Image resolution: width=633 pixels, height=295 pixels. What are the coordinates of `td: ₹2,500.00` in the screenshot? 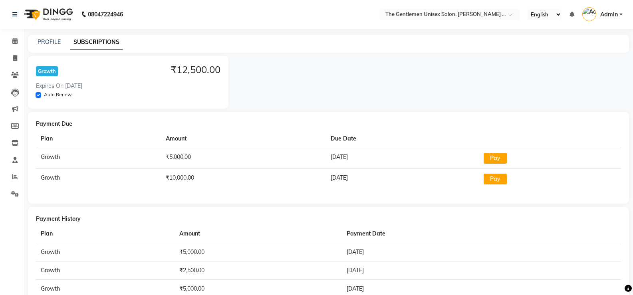 It's located at (258, 271).